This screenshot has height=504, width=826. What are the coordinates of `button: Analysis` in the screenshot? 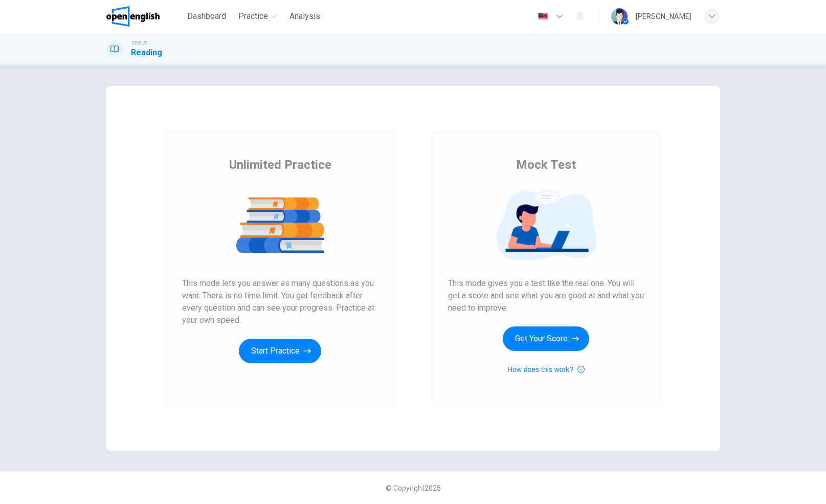 It's located at (305, 16).